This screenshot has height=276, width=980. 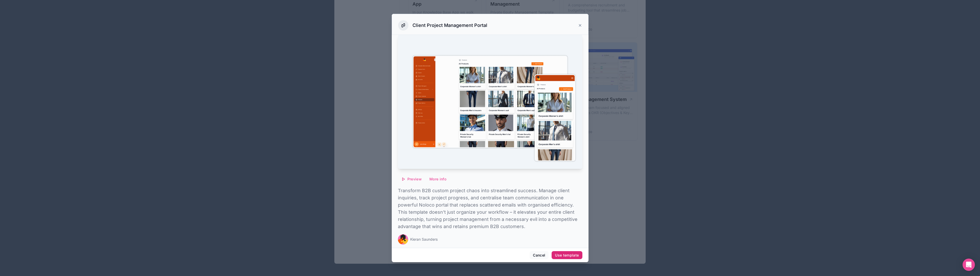 What do you see at coordinates (414, 180) in the screenshot?
I see `span: Preview` at bounding box center [414, 180].